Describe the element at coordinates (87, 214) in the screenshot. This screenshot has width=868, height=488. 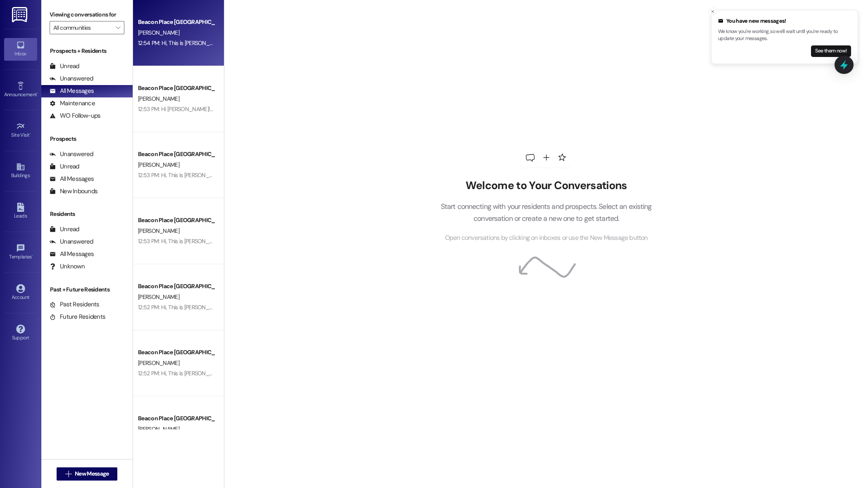
I see `div: Residents` at that location.